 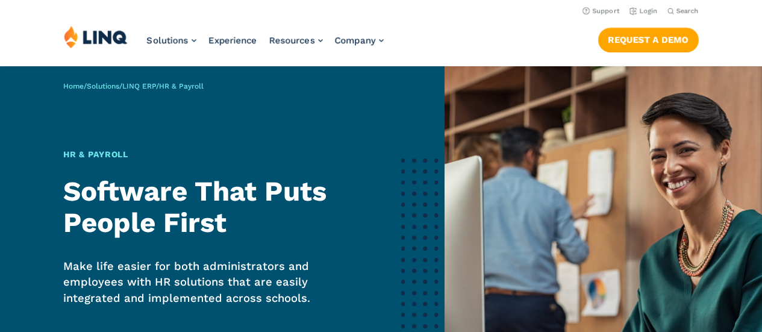 I want to click on a: Experience, so click(x=233, y=40).